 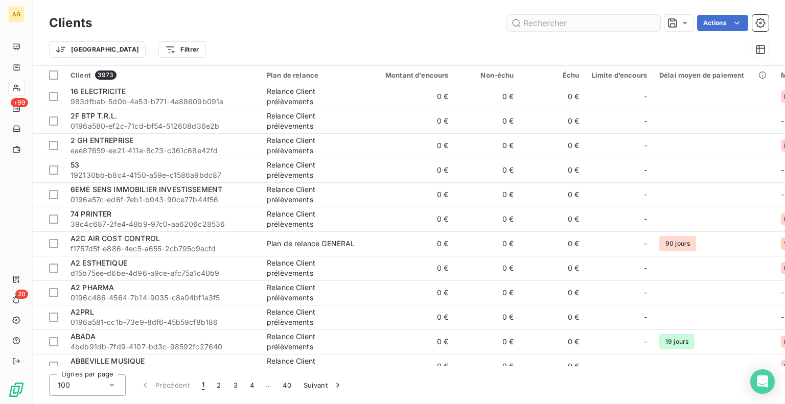 What do you see at coordinates (763, 382) in the screenshot?
I see `div: Open Intercom Messenger` at bounding box center [763, 382].